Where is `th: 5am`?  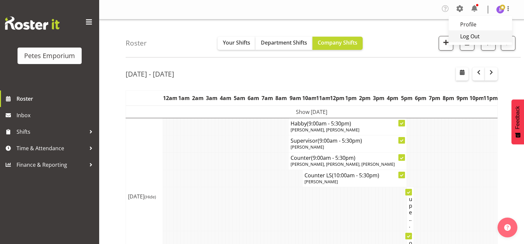
th: 5am is located at coordinates (240, 98).